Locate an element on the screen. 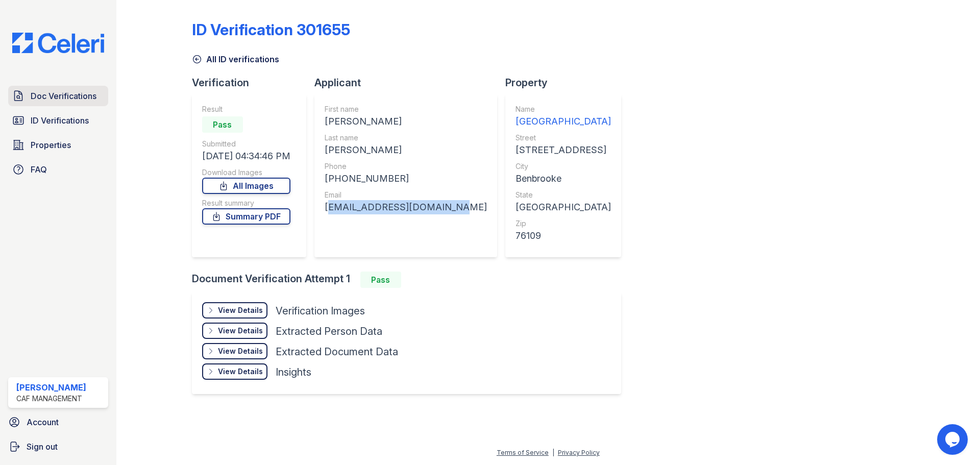  div: Result is located at coordinates (246, 109).